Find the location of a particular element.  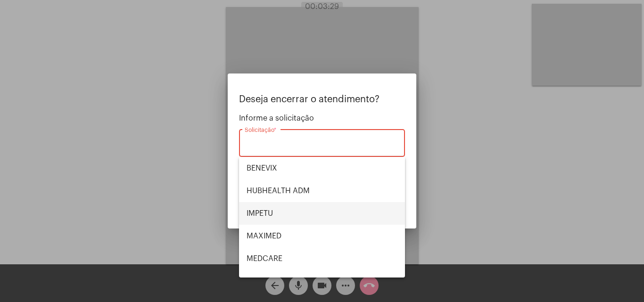

span: MEDCARE is located at coordinates (322, 259).